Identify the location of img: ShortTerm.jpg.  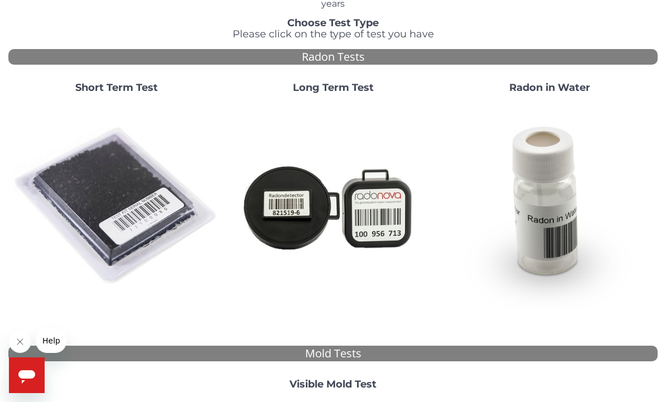
(117, 206).